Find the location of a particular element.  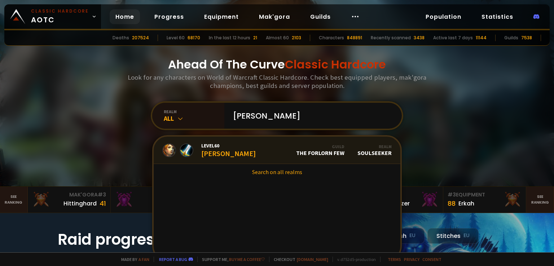

a: Progress is located at coordinates (169, 17).